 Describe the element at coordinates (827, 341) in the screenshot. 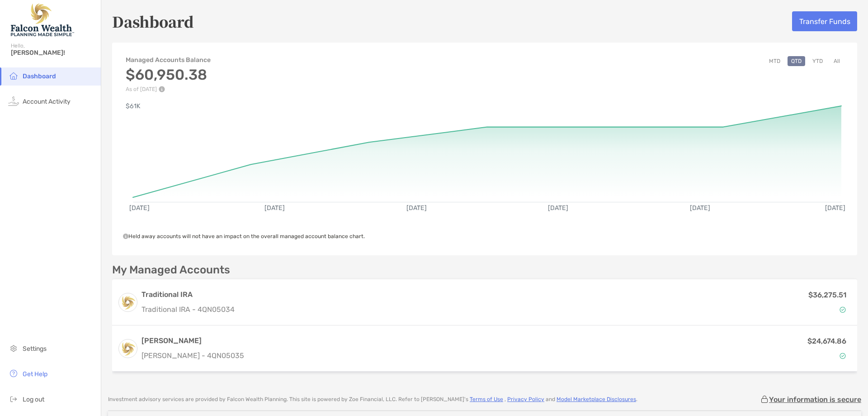

I see `p: $24,674.86` at that location.